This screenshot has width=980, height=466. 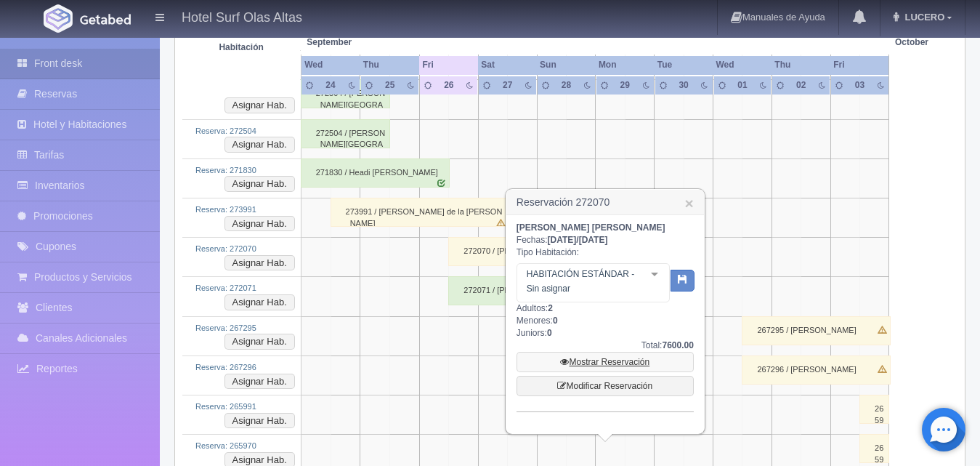 What do you see at coordinates (226, 248) in the screenshot?
I see `a: Reserva: 272070` at bounding box center [226, 248].